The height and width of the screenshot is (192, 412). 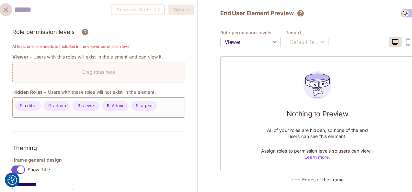 I want to click on h4: Tenant, so click(x=309, y=32).